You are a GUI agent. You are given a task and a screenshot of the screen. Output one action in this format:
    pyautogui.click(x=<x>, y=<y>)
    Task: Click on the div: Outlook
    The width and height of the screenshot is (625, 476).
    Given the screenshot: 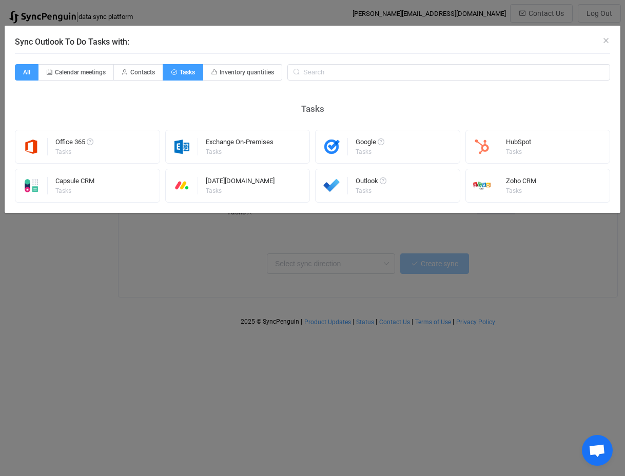 What is the action you would take?
    pyautogui.click(x=371, y=183)
    